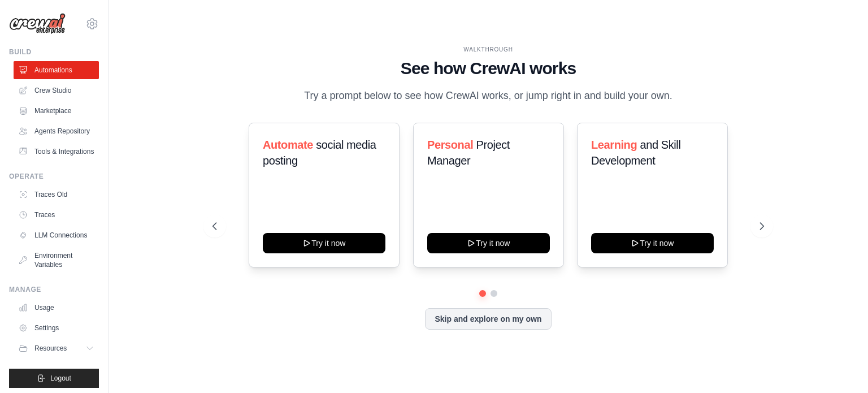 Image resolution: width=868 pixels, height=393 pixels. Describe the element at coordinates (488, 49) in the screenshot. I see `div: WALKTHROUGH` at that location.